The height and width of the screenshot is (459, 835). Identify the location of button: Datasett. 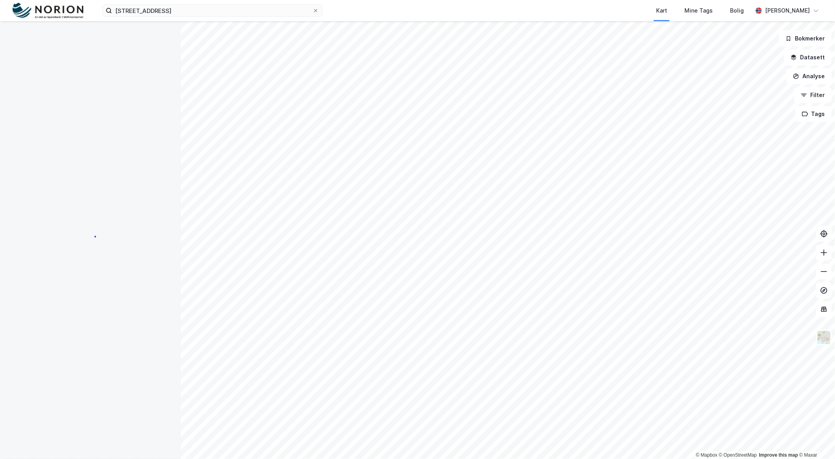
(807, 57).